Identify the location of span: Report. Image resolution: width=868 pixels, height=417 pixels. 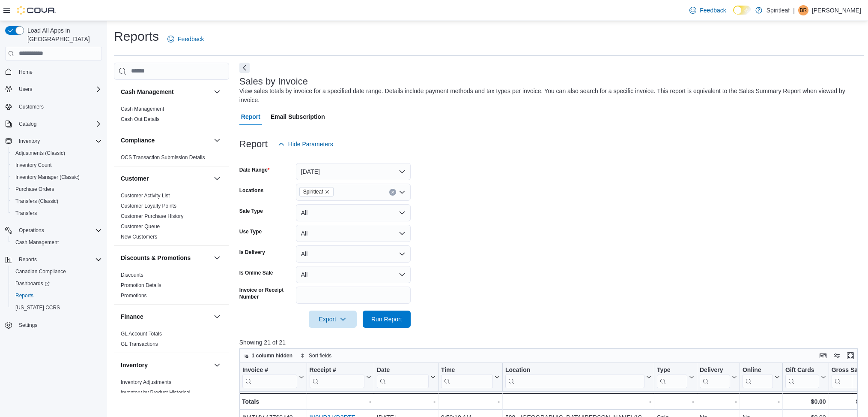
(251, 116).